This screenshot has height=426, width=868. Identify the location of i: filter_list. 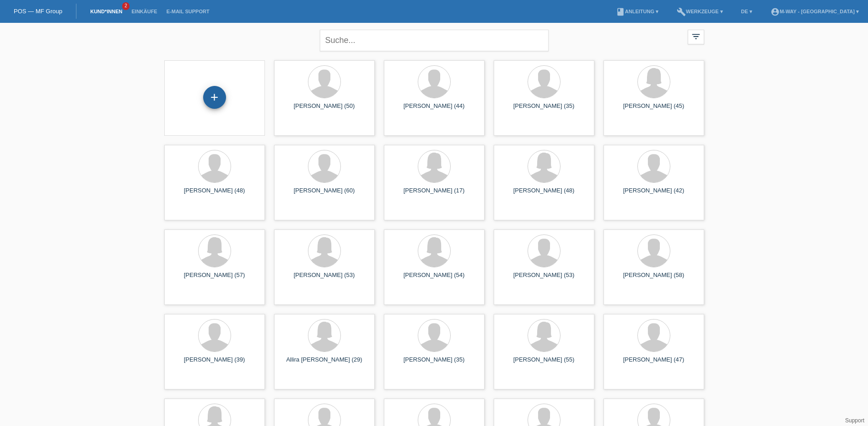
(696, 36).